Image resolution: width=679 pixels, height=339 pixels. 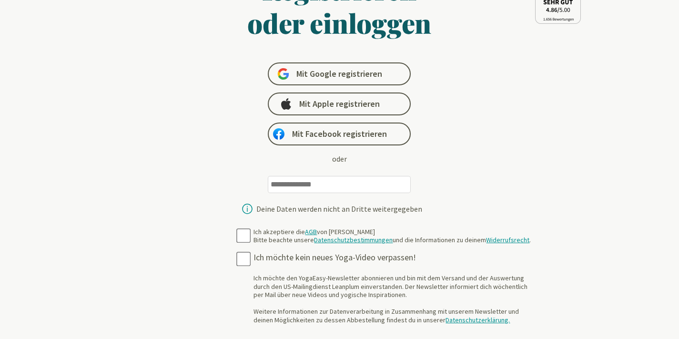 What do you see at coordinates (339, 134) in the screenshot?
I see `a: Mit Facebook registrieren` at bounding box center [339, 134].